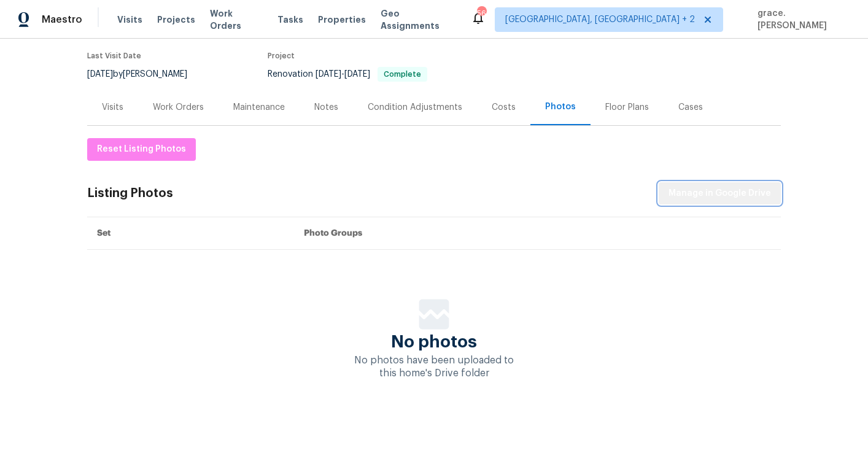 This screenshot has height=453, width=868. What do you see at coordinates (537, 233) in the screenshot?
I see `th: Photo Groups` at bounding box center [537, 233].